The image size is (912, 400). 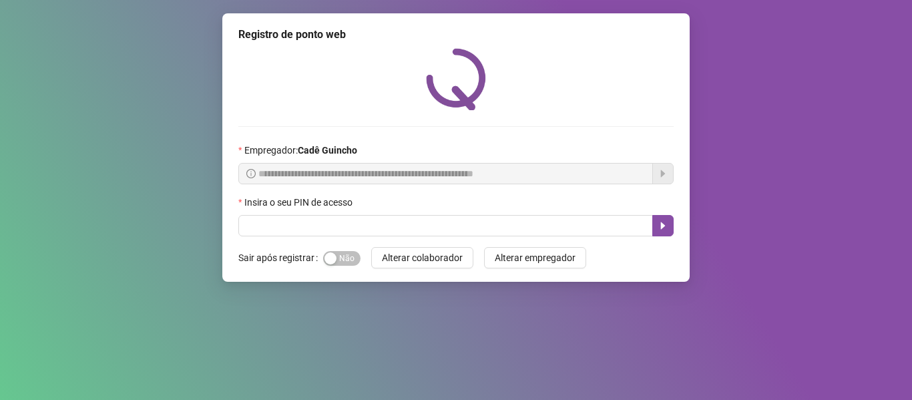 I want to click on span: Alterar colaborador, so click(x=422, y=258).